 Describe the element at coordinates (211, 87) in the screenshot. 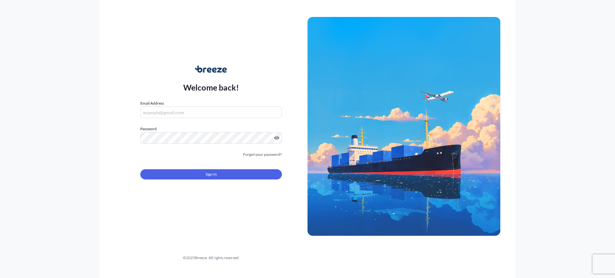

I see `p: Welcome back!` at that location.